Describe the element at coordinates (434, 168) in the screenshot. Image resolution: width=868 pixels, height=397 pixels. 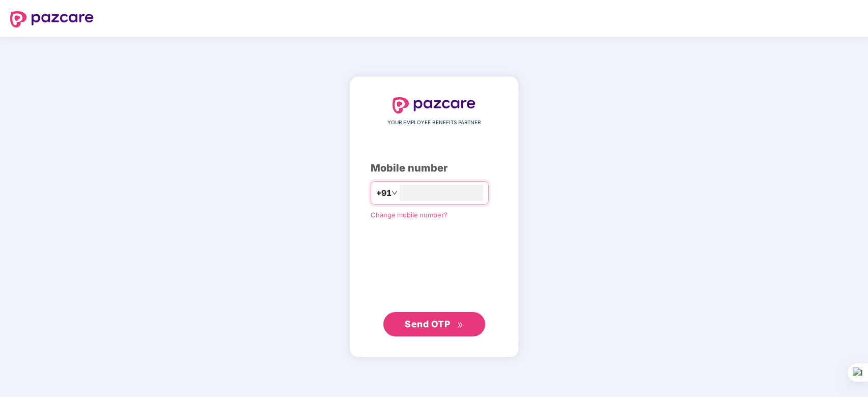
I see `div: Mobile number` at that location.